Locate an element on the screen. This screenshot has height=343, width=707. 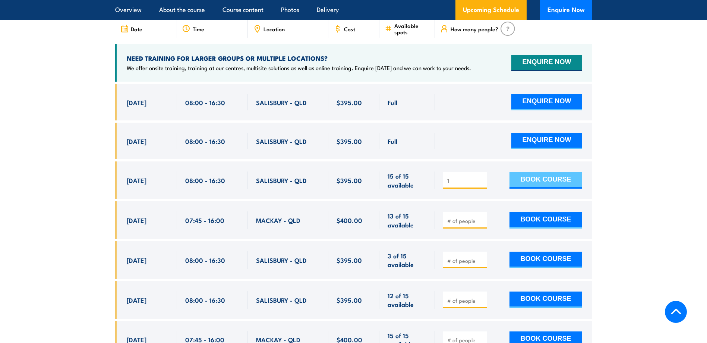
span: 13 of 15 available is located at coordinates (407, 220).